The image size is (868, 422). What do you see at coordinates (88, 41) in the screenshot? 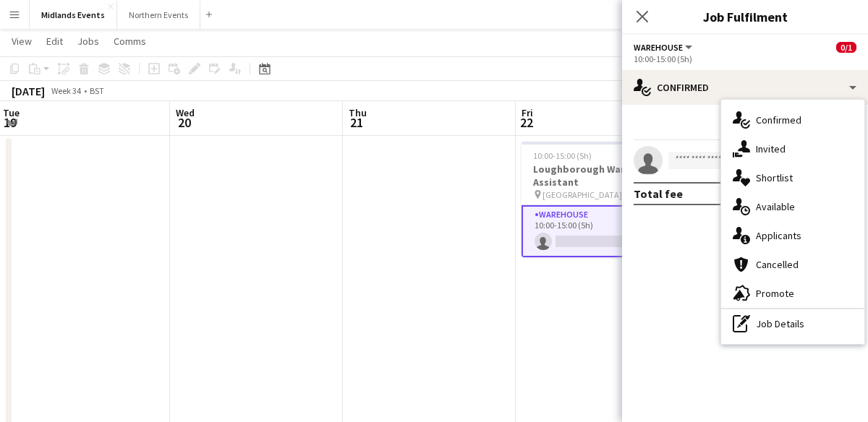
I see `a: Jobs` at bounding box center [88, 41].